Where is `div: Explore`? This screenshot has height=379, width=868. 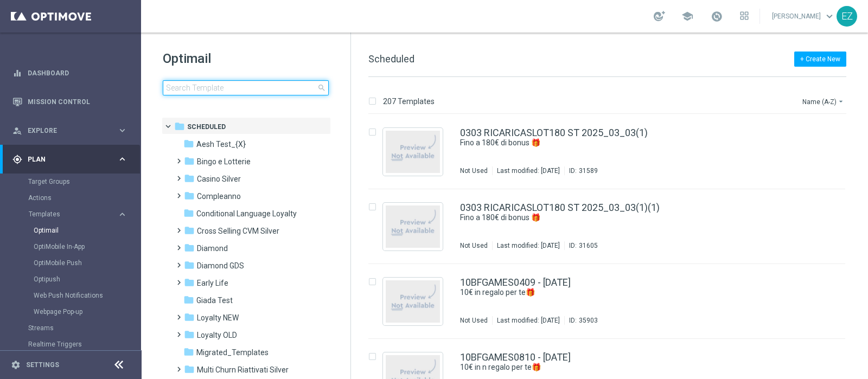
div: Explore is located at coordinates (65, 131).